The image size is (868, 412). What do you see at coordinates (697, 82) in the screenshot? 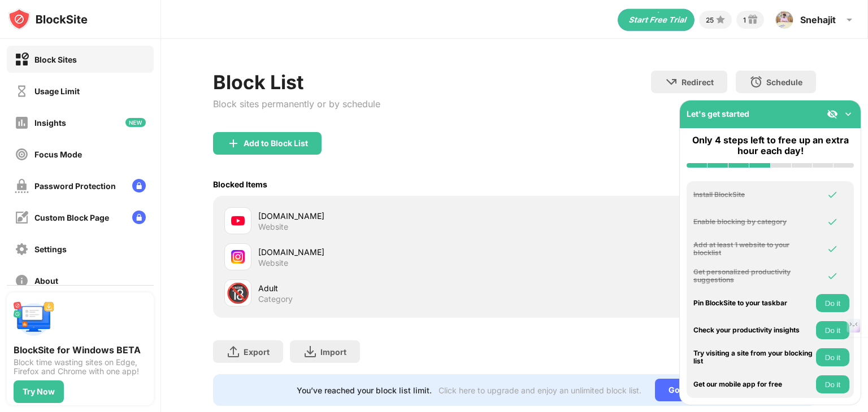
I see `div: Redirect` at bounding box center [697, 82].